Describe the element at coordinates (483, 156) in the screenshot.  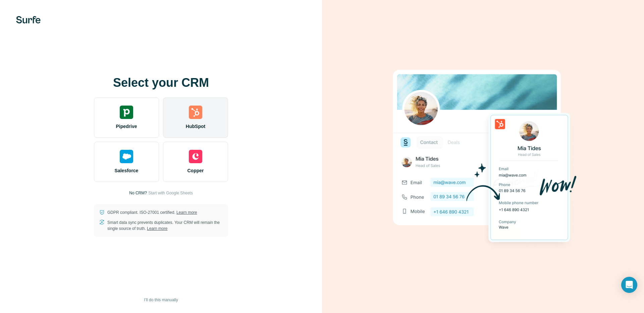
I see `img: HUBSPOT image` at that location.